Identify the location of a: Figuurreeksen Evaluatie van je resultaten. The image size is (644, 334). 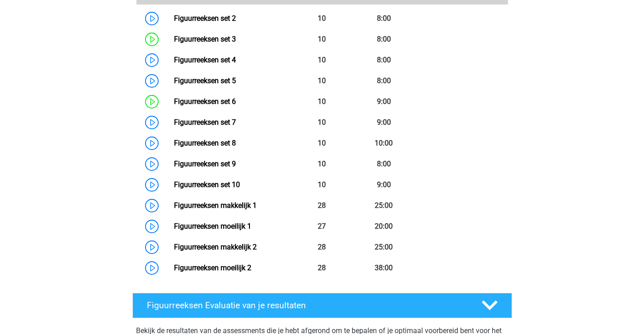
(322, 306).